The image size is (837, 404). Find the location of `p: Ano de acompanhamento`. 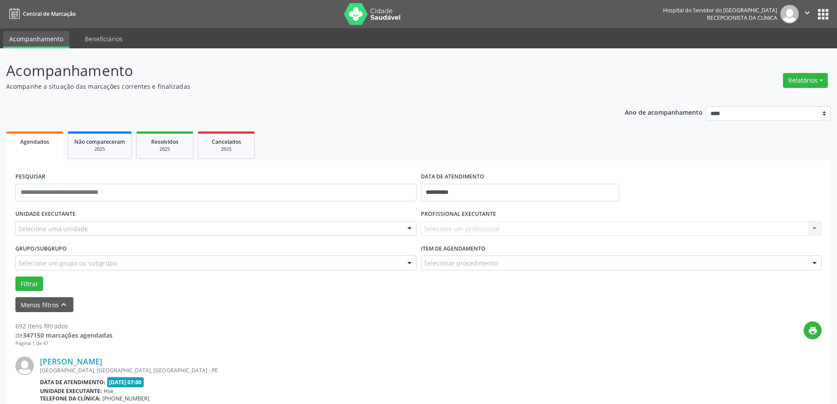

p: Ano de acompanhamento is located at coordinates (664, 112).